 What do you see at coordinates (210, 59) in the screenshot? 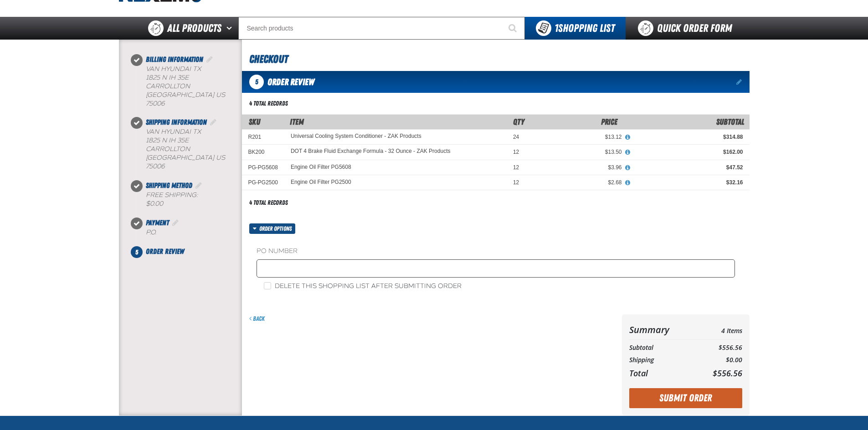
I see `a: Edit Billing Information` at bounding box center [210, 59].